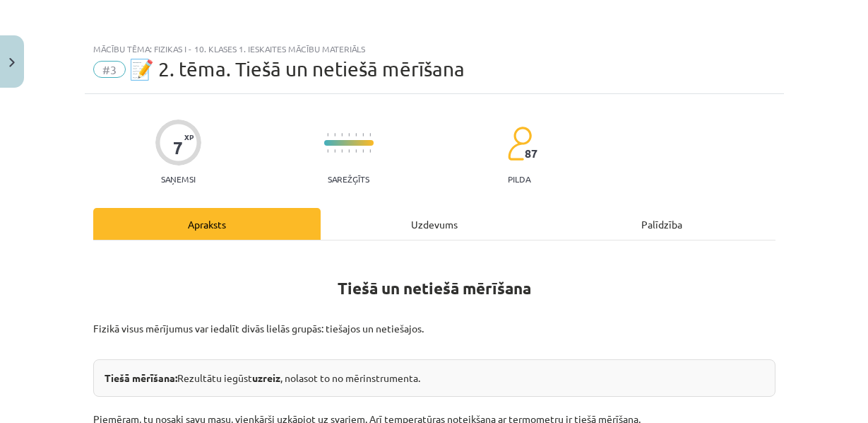  I want to click on strong: uzreiz, so click(266, 377).